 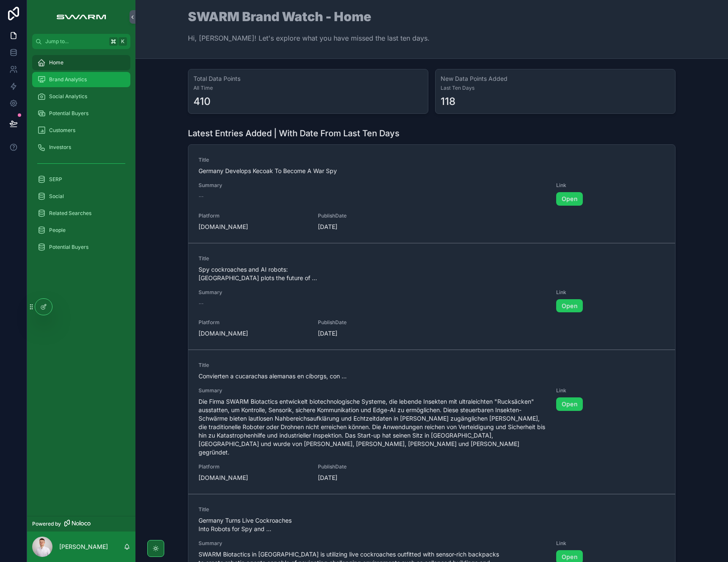 I want to click on a: People, so click(x=81, y=230).